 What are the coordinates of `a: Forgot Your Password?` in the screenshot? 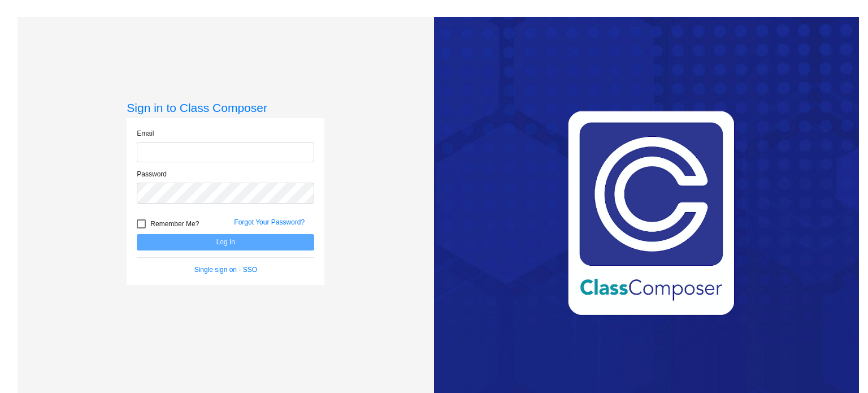 It's located at (269, 222).